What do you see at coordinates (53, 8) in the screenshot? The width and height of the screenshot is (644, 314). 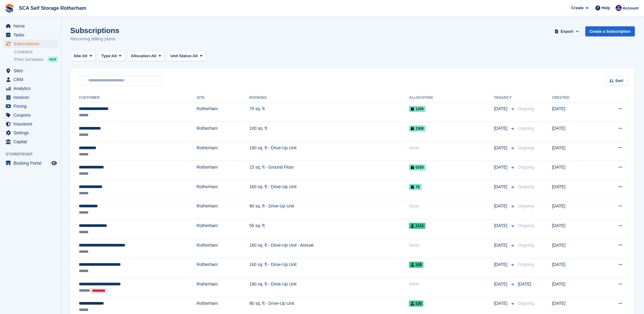 I see `a: SCA Self Storage Rotherham` at bounding box center [53, 8].